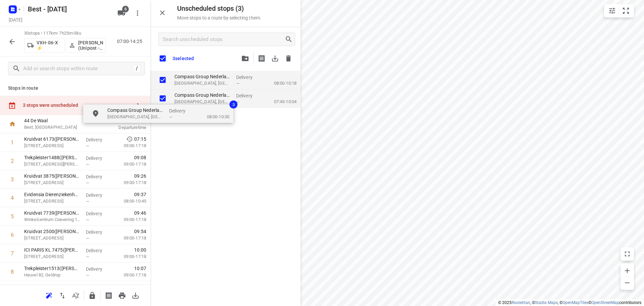  I want to click on a: OpenStreetMap, so click(605, 303).